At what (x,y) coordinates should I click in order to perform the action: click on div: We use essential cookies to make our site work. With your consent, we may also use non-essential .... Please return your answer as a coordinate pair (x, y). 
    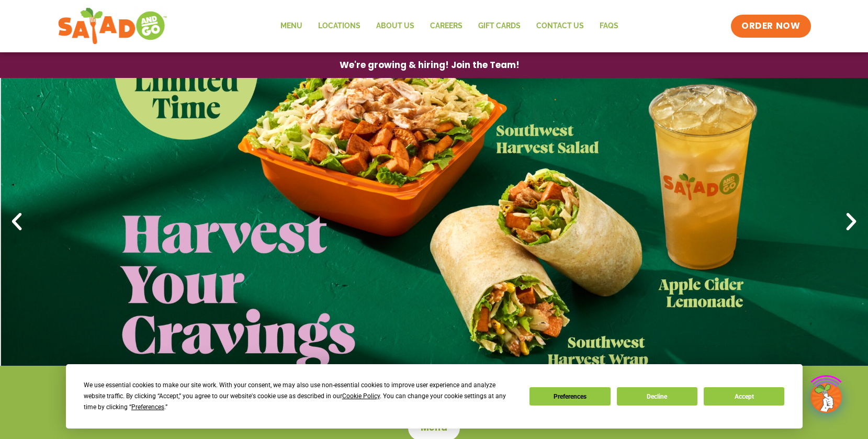
    Looking at the image, I should click on (300, 396).